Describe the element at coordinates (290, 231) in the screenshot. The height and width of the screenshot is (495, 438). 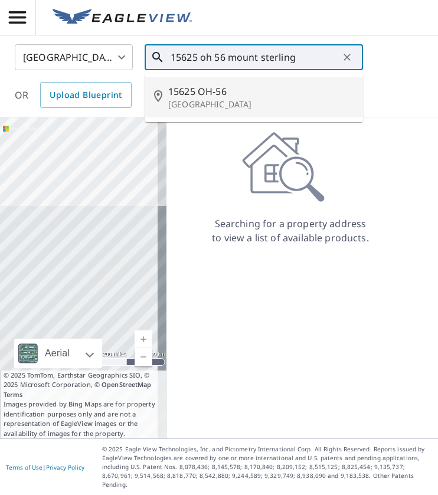
I see `p: Searching for a property address to view a list of available products.` at that location.